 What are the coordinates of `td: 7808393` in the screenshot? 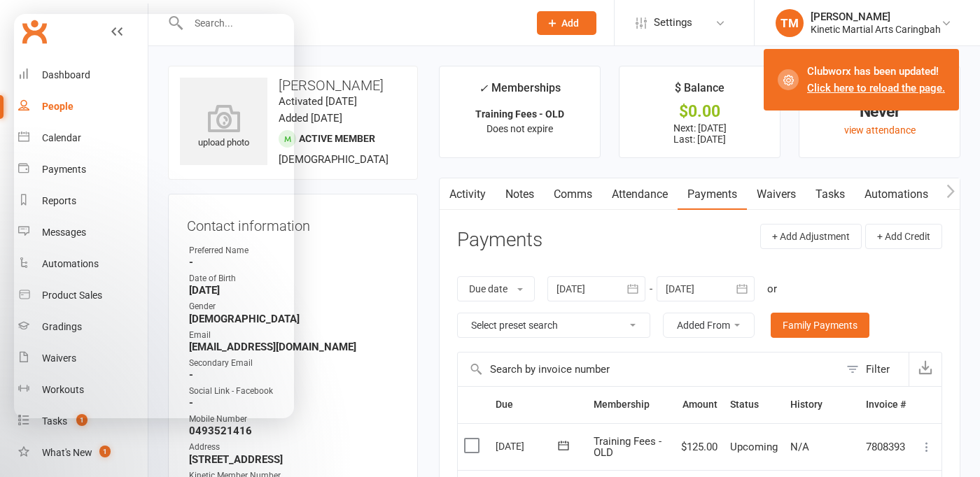 It's located at (886, 447).